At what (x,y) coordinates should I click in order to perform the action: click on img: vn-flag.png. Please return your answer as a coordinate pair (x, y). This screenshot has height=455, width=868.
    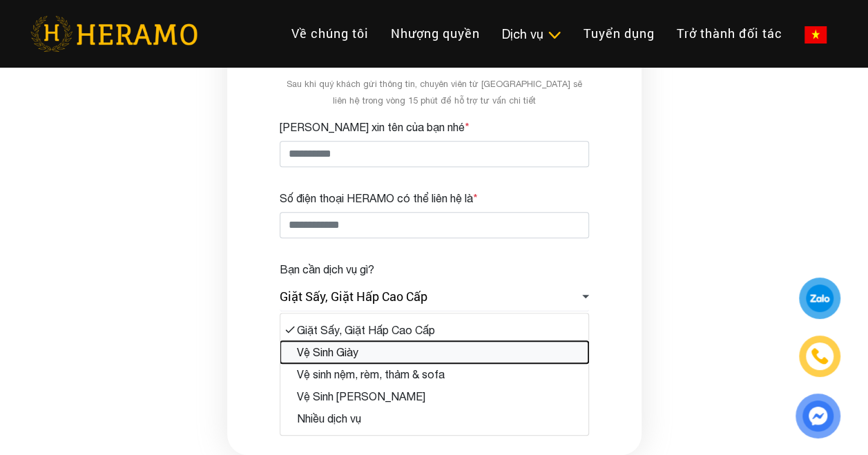
    Looking at the image, I should click on (815, 35).